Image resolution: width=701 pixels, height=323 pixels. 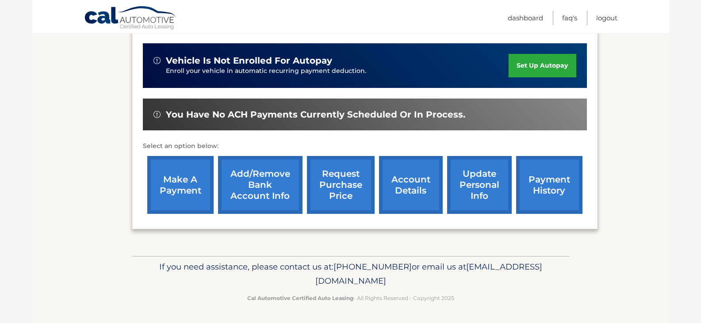 What do you see at coordinates (479, 185) in the screenshot?
I see `a: update personal info` at bounding box center [479, 185].